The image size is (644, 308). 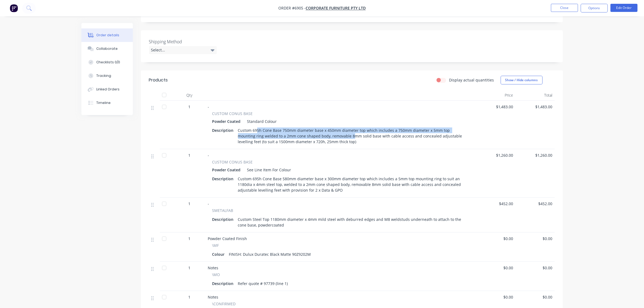 What do you see at coordinates (216, 274) in the screenshot?
I see `span: \MO` at bounding box center [216, 274].